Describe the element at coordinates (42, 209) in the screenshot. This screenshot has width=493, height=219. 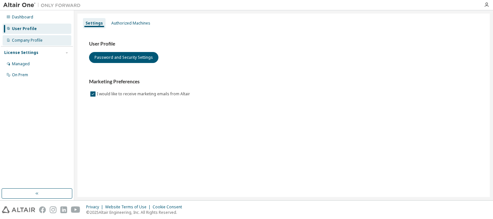
I see `img: facebook.svg` at that location.